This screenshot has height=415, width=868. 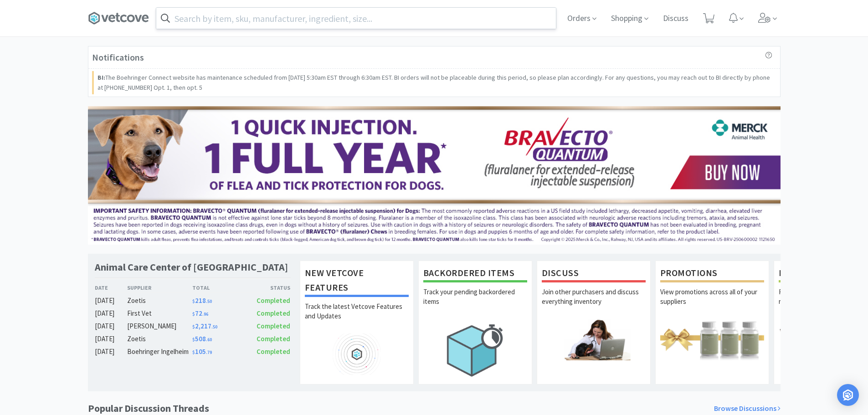 I want to click on h1: Backordered Items, so click(x=475, y=274).